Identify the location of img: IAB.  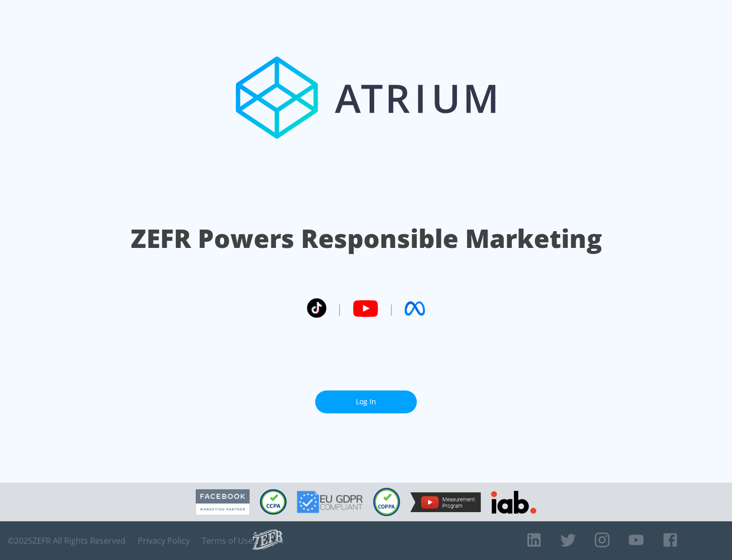
(513, 501).